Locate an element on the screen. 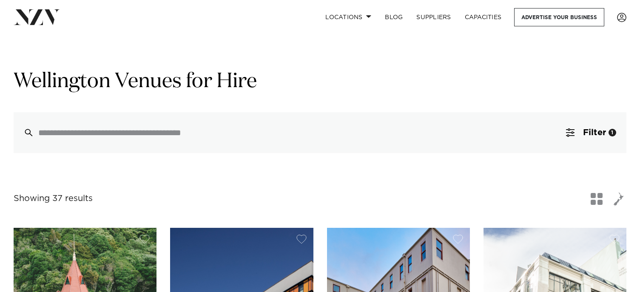 This screenshot has width=640, height=292. a: Advertise your business is located at coordinates (559, 17).